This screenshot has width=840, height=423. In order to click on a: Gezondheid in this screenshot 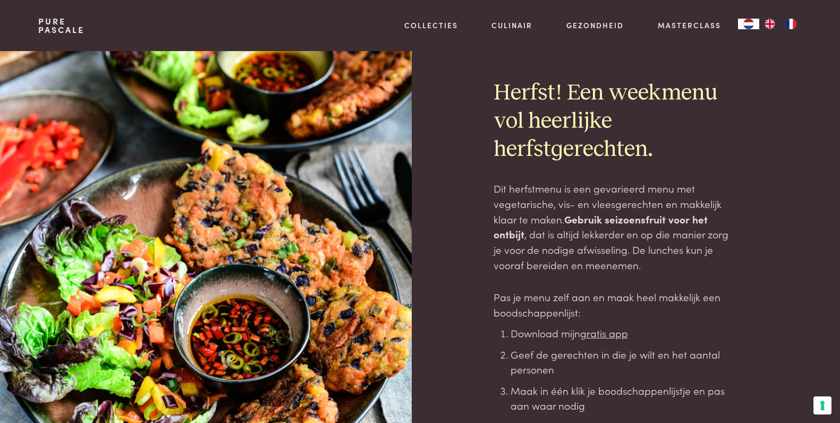, I will do `click(595, 25)`.